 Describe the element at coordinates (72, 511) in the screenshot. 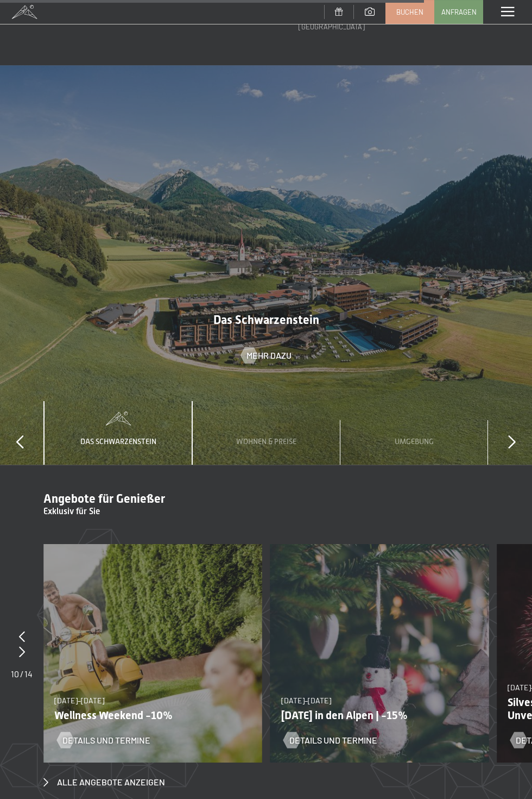

I see `span: Exklusiv für Sie` at that location.